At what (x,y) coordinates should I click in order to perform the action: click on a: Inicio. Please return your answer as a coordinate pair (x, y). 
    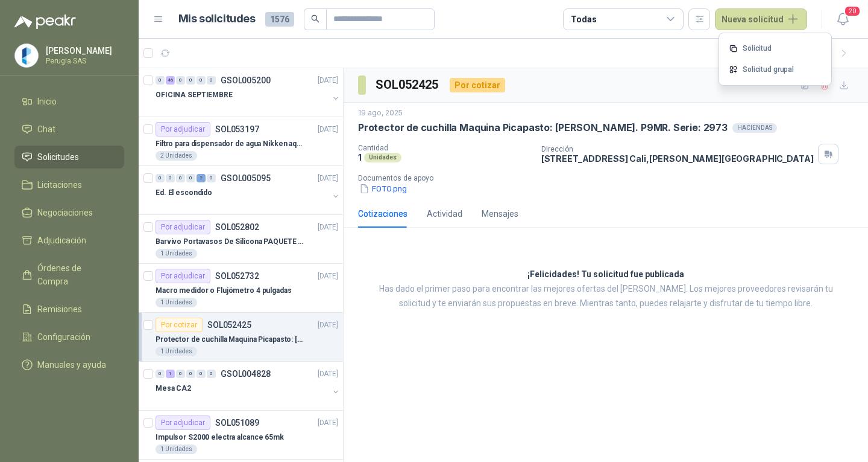
    Looking at the image, I should click on (69, 102).